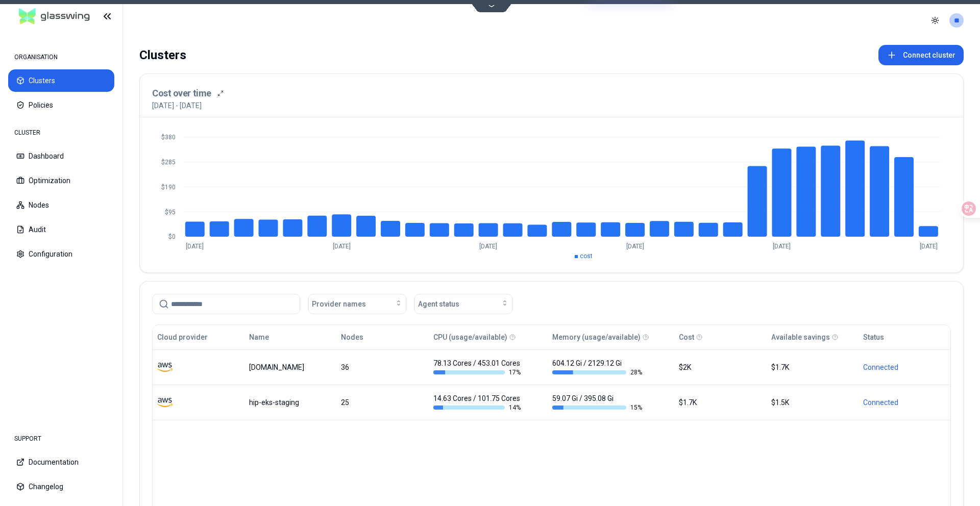 This screenshot has height=506, width=980. What do you see at coordinates (172, 237) in the screenshot?
I see `tspan: $0` at bounding box center [172, 237].